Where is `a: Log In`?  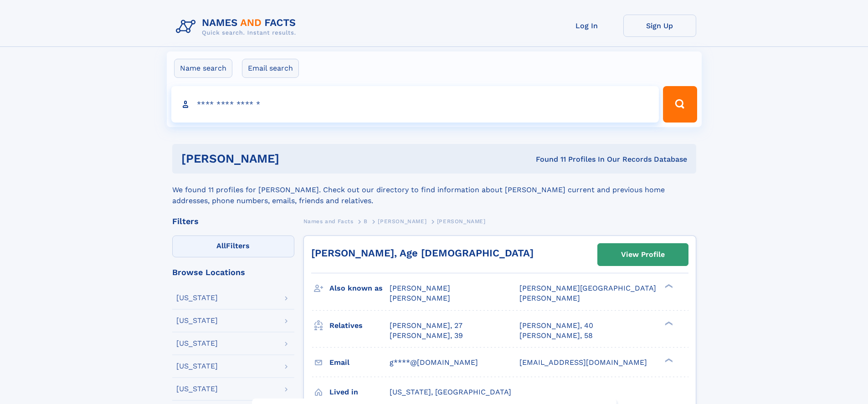 a: Log In is located at coordinates (587, 26).